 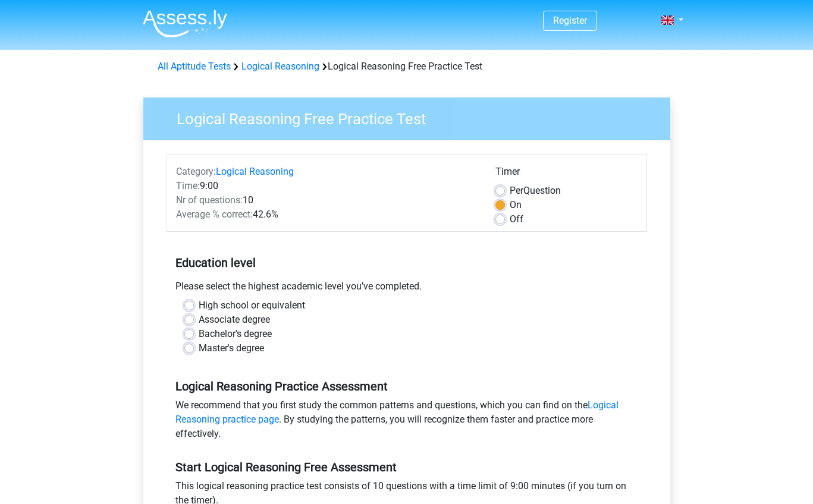 I want to click on h5: Education level, so click(x=407, y=263).